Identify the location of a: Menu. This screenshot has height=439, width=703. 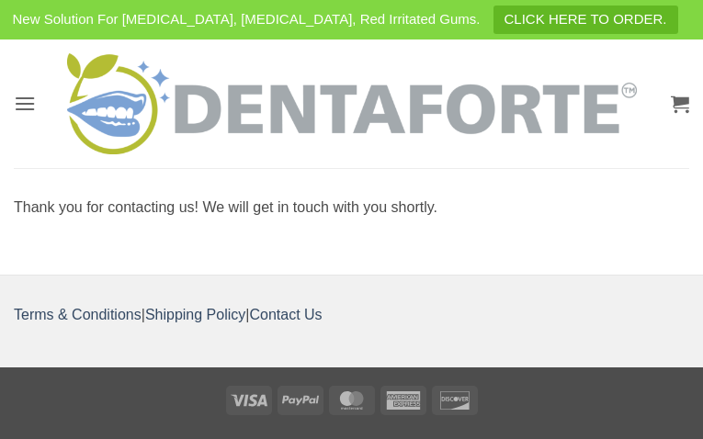
(25, 103).